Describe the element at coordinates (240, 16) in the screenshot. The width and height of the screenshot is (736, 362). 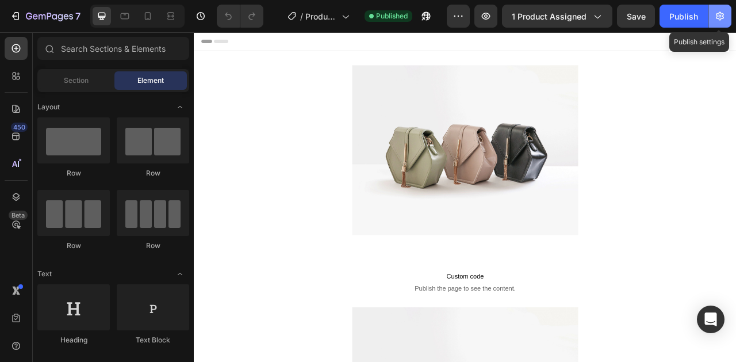
I see `div: Undo/Redo` at that location.